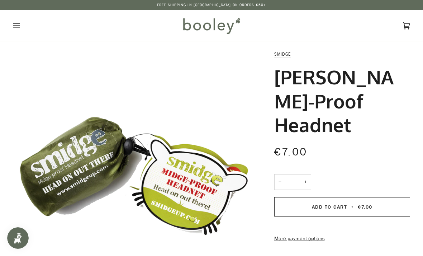 The height and width of the screenshot is (256, 423). What do you see at coordinates (342, 238) in the screenshot?
I see `a: More payment options` at bounding box center [342, 238].